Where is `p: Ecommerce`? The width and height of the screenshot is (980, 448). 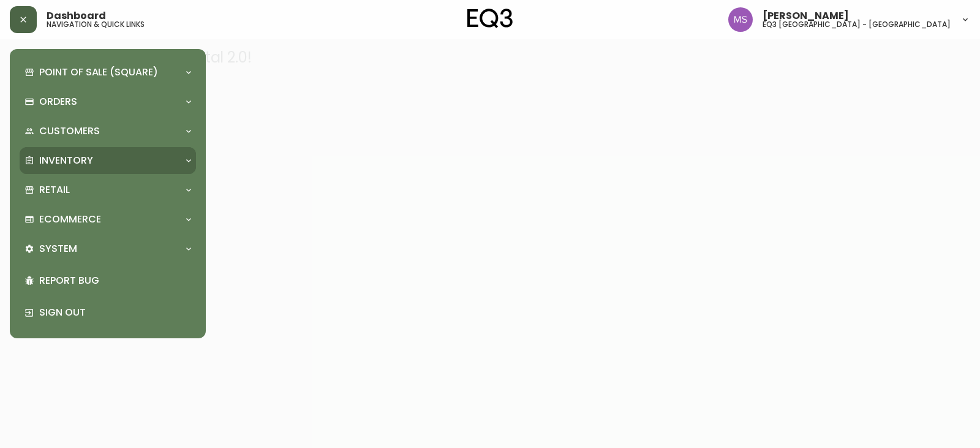 p: Ecommerce is located at coordinates (70, 219).